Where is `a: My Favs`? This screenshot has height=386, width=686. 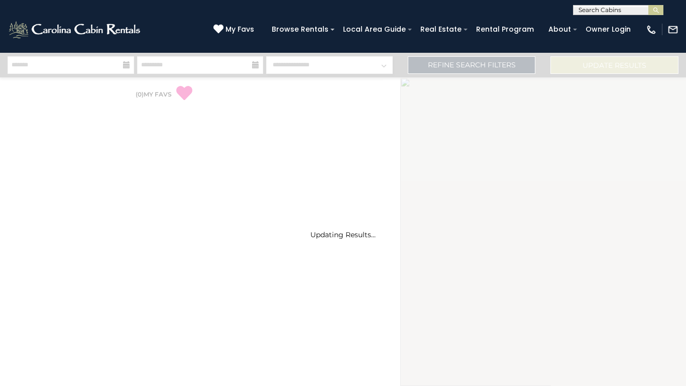 a: My Favs is located at coordinates (235, 30).